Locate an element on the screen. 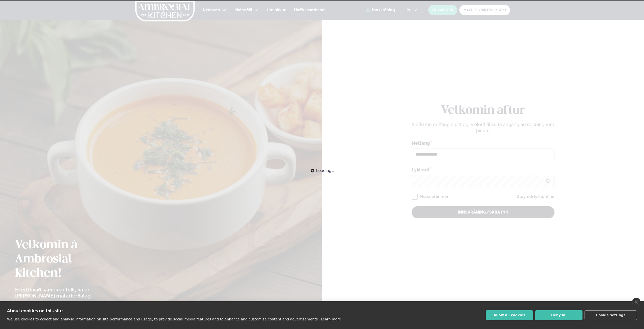 This screenshot has height=329, width=644. button: Allow all cookies is located at coordinates (509, 315).